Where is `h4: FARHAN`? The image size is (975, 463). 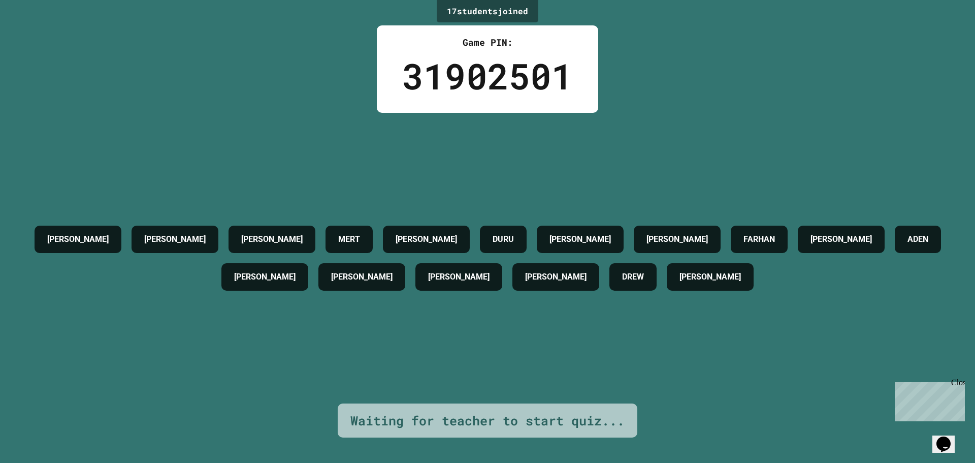 h4: FARHAN is located at coordinates (759, 239).